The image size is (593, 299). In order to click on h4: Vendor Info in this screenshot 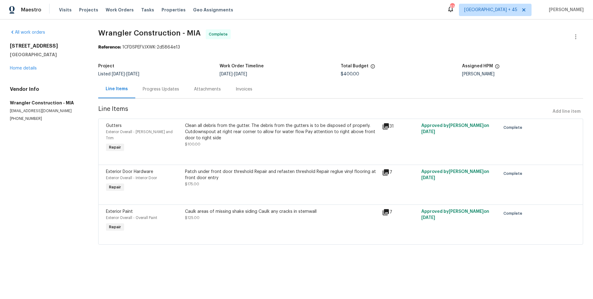, I will do `click(47, 89)`.